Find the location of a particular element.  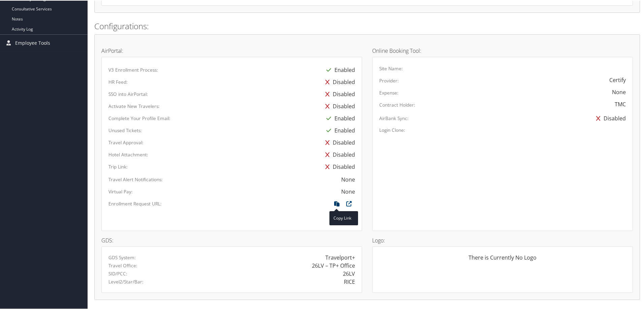

label: SSO into AirPortal: is located at coordinates (128, 93).